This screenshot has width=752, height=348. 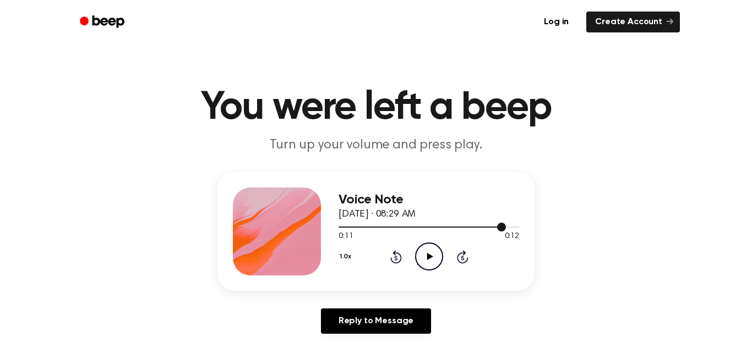 I want to click on a: Beep, so click(x=103, y=22).